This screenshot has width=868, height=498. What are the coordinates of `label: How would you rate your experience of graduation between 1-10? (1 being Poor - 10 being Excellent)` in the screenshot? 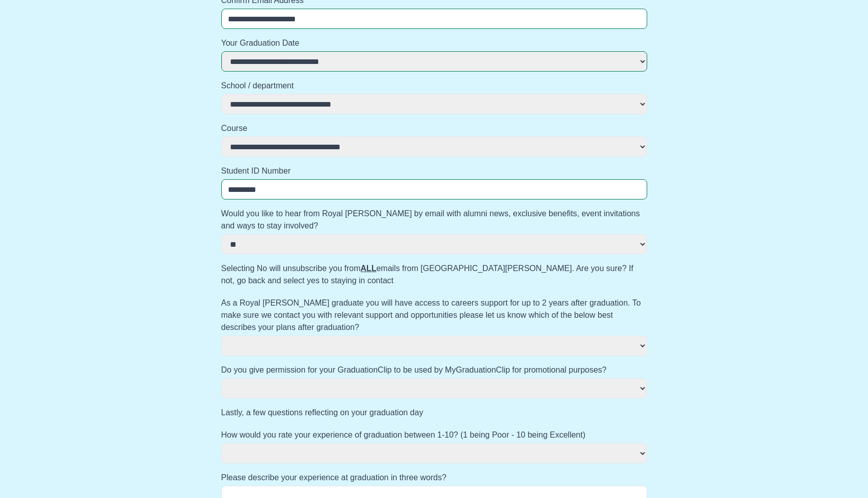 It's located at (434, 435).